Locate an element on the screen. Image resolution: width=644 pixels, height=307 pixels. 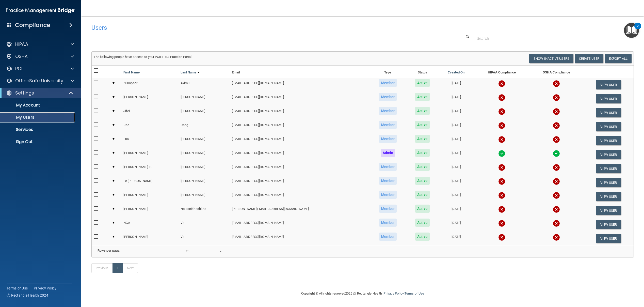
a: Last Name is located at coordinates (190, 72).